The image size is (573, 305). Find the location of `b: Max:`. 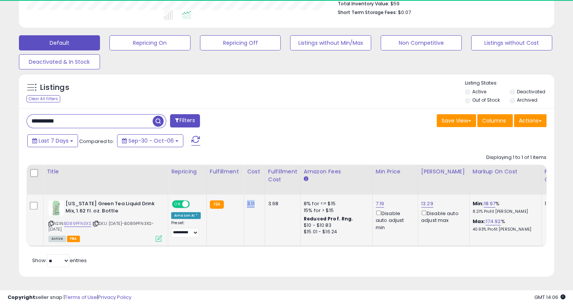

b: Max: is located at coordinates (479, 221).